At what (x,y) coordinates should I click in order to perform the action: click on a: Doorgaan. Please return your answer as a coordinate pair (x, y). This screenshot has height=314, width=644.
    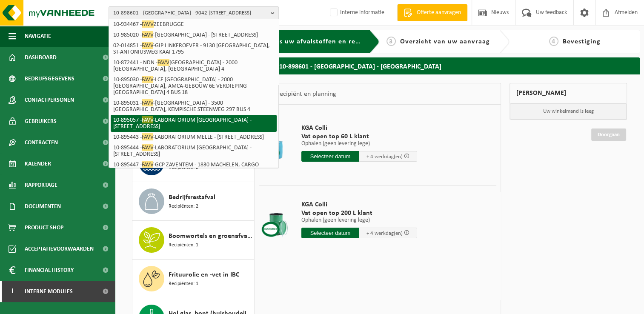
    Looking at the image, I should click on (609, 135).